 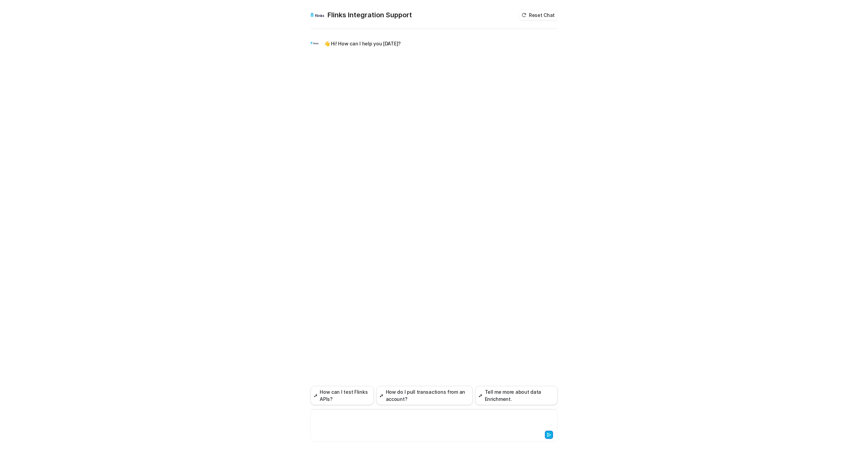 I want to click on h2: Flinks Integration Support, so click(x=370, y=15).